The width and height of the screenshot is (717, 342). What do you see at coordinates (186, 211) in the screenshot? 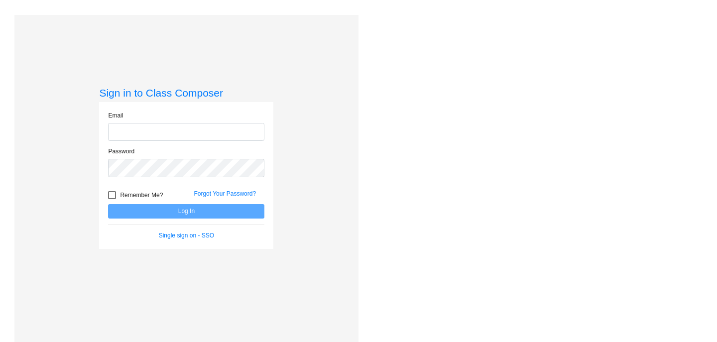
I see `button: Log In` at bounding box center [186, 211].